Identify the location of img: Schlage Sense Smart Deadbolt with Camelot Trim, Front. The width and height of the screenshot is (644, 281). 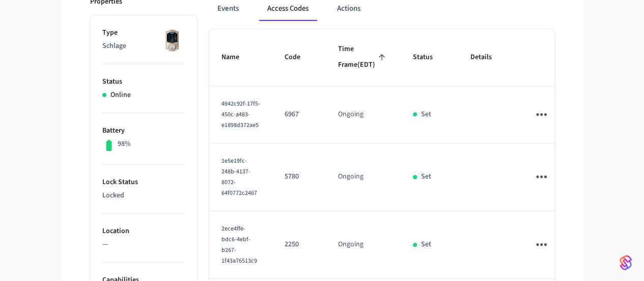
(172, 41).